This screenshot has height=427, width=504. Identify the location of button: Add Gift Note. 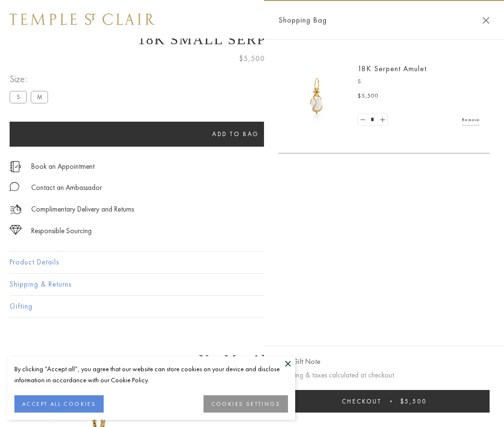
(299, 362).